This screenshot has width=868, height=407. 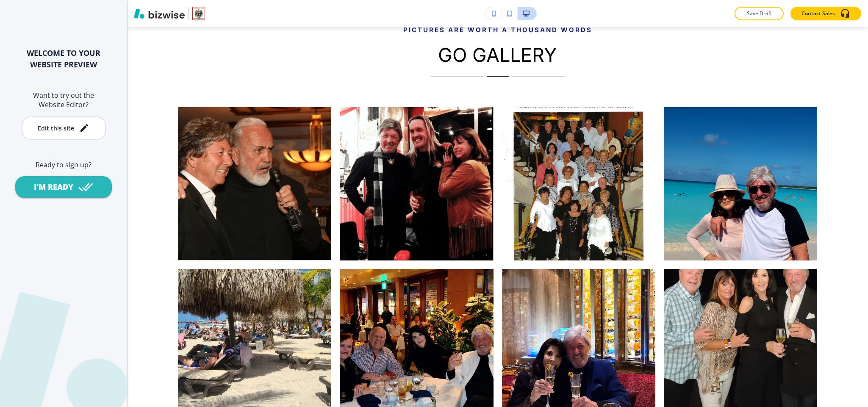 I want to click on div: Edit this site, so click(x=56, y=128).